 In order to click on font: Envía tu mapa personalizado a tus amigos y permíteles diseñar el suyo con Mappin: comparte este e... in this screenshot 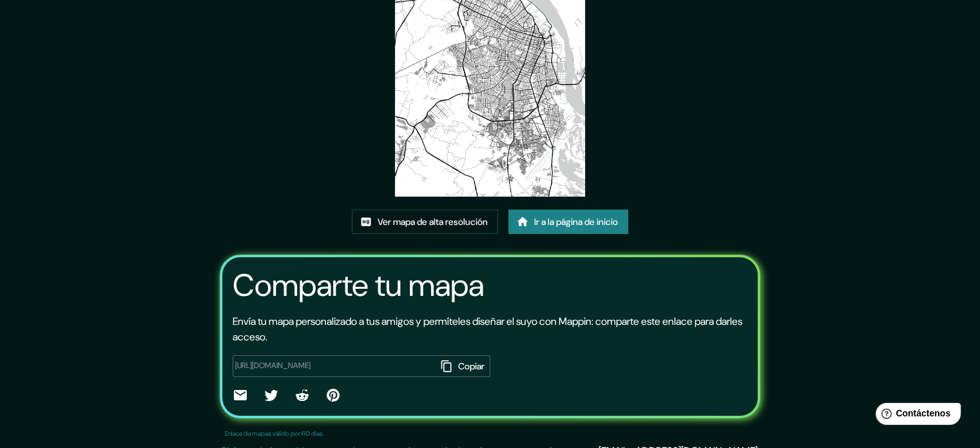, I will do `click(487, 329)`.